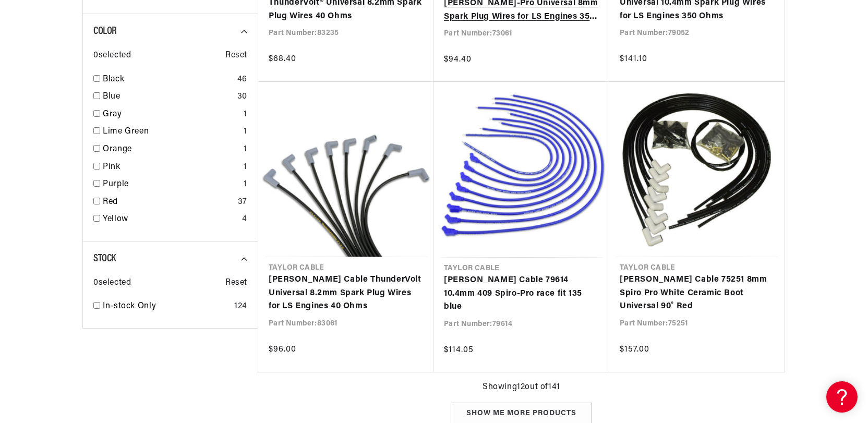  What do you see at coordinates (168, 202) in the screenshot?
I see `a: Red` at bounding box center [168, 202].